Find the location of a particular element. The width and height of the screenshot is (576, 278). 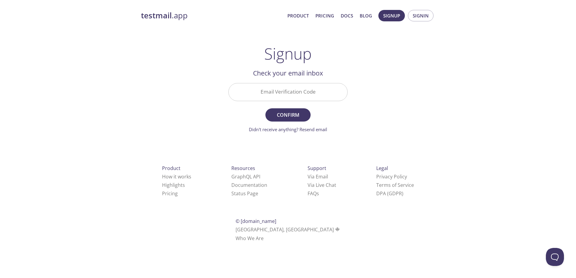

a: Terms of Service is located at coordinates (395, 185).